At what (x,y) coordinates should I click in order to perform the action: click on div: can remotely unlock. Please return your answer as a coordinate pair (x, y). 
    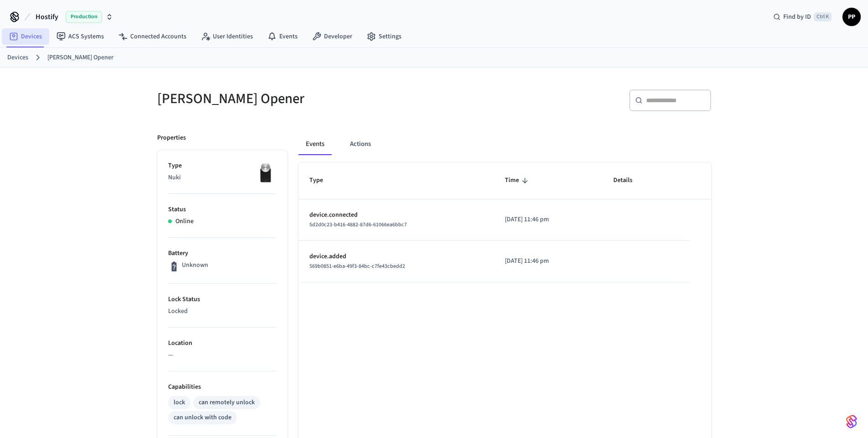
    Looking at the image, I should click on (226, 402).